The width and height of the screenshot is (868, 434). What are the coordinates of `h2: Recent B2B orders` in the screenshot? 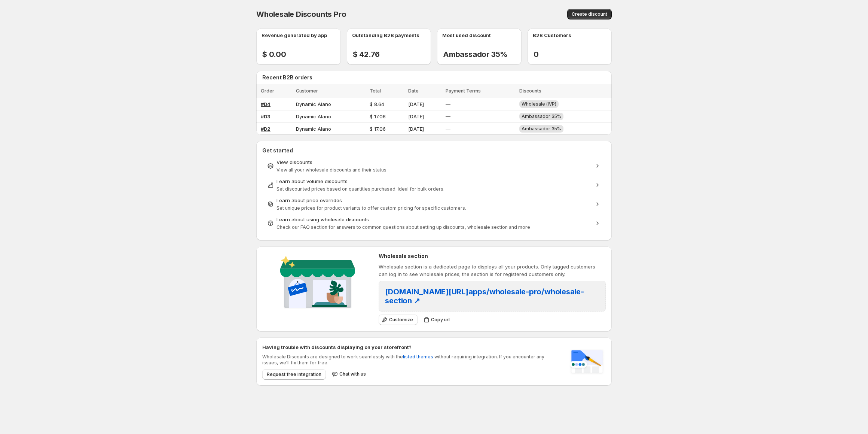 It's located at (436, 78).